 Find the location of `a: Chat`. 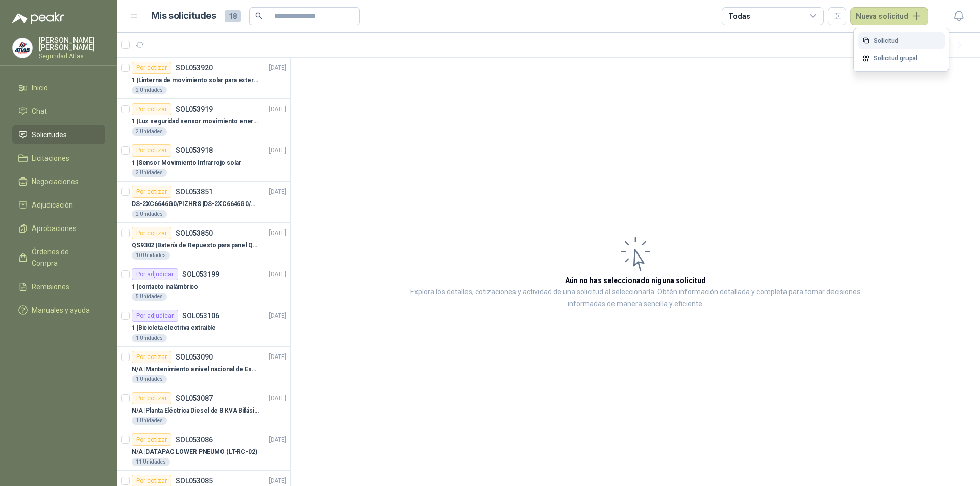

a: Chat is located at coordinates (59, 111).